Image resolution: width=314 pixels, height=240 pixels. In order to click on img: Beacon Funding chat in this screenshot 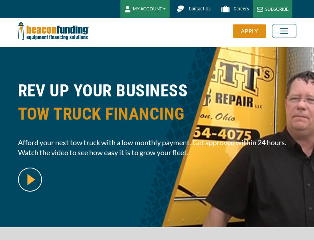, I will do `click(180, 9)`.